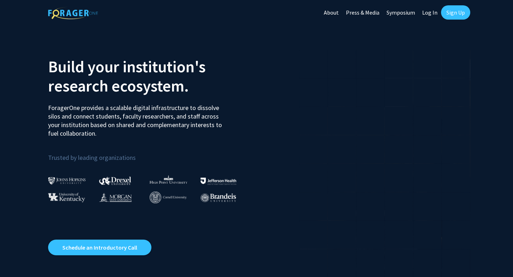 This screenshot has height=277, width=513. I want to click on a: Opens in a new tab, so click(100, 247).